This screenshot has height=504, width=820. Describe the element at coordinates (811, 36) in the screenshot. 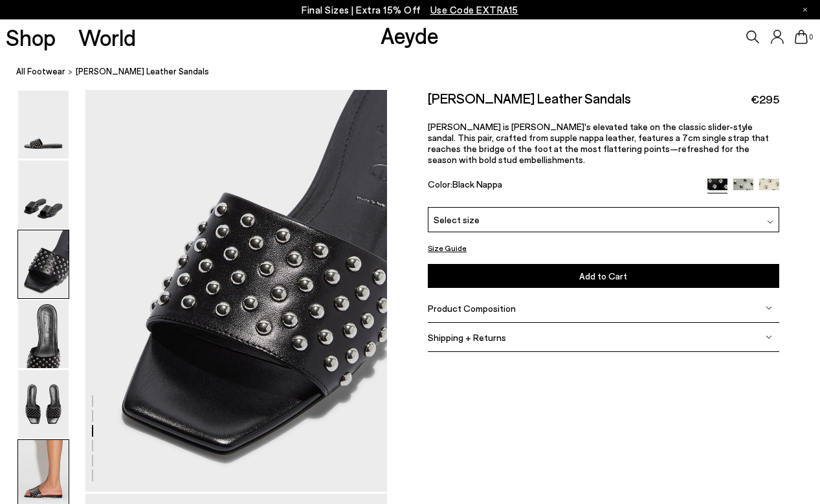

I see `span: 0` at that location.